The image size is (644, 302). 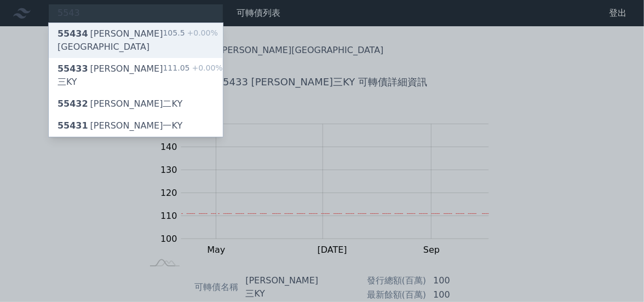 What do you see at coordinates (73, 125) in the screenshot?
I see `span: 55431` at bounding box center [73, 125].